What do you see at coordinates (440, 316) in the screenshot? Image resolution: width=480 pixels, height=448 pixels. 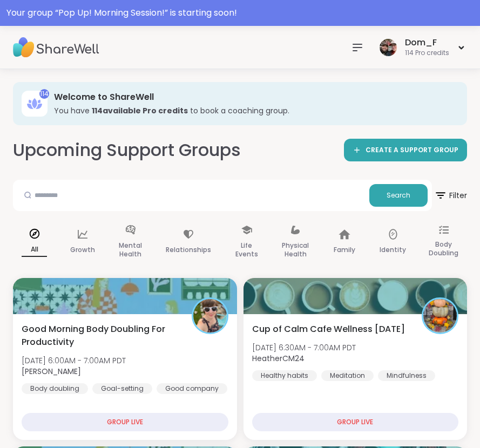 I see `img: HeatherCM24` at bounding box center [440, 316].